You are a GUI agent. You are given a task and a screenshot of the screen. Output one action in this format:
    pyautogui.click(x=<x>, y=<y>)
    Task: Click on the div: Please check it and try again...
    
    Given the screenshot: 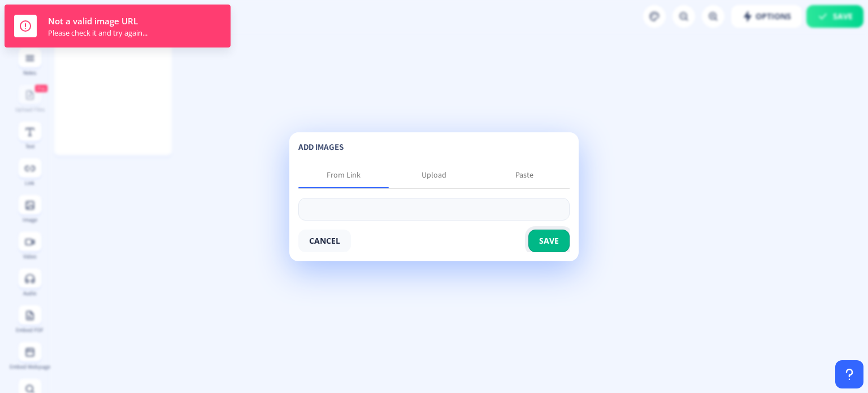 What is the action you would take?
    pyautogui.click(x=98, y=33)
    